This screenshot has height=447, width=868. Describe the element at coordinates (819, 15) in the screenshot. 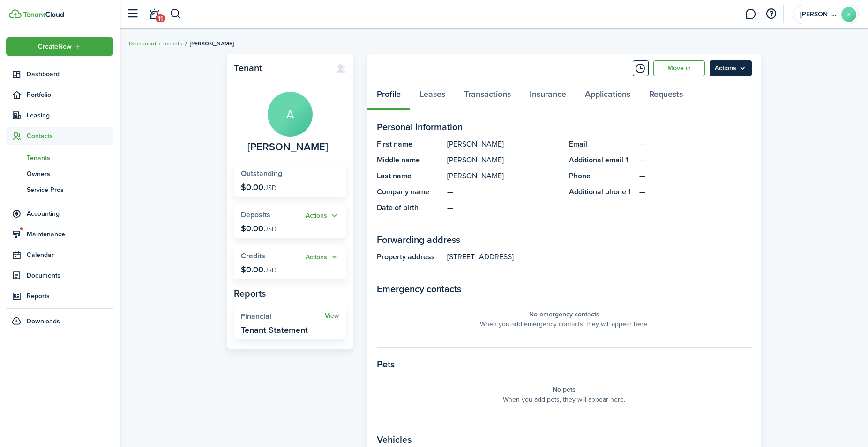

I see `span: Sandra` at that location.